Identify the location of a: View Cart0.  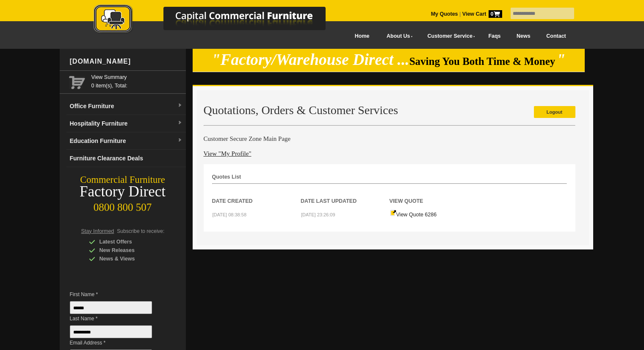
(481, 14).